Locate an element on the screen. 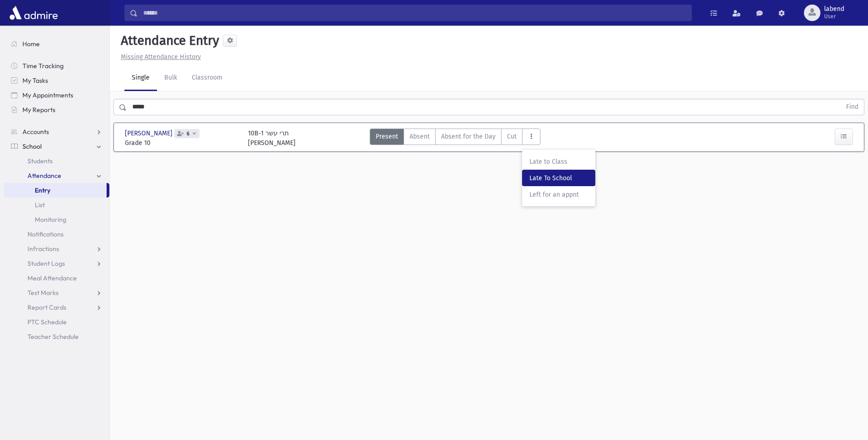 This screenshot has width=868, height=440. span: Report Cards is located at coordinates (47, 307).